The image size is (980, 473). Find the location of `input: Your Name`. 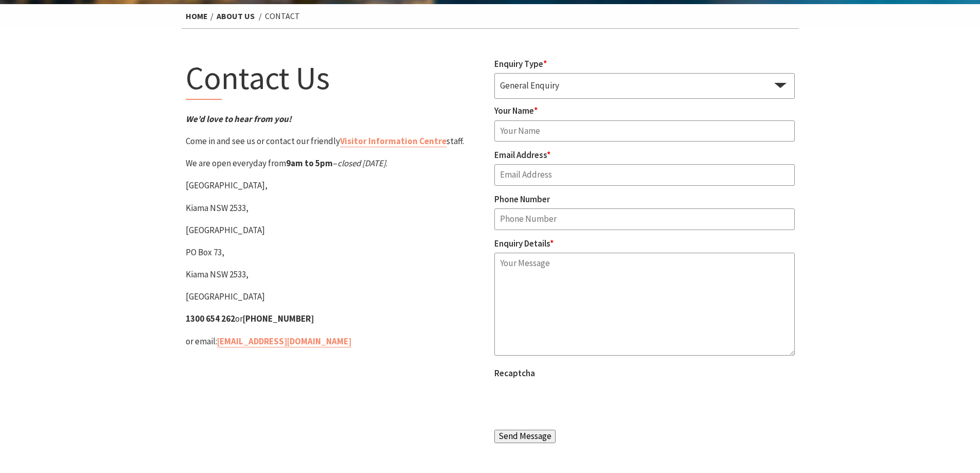

input: Your Name is located at coordinates (645, 131).